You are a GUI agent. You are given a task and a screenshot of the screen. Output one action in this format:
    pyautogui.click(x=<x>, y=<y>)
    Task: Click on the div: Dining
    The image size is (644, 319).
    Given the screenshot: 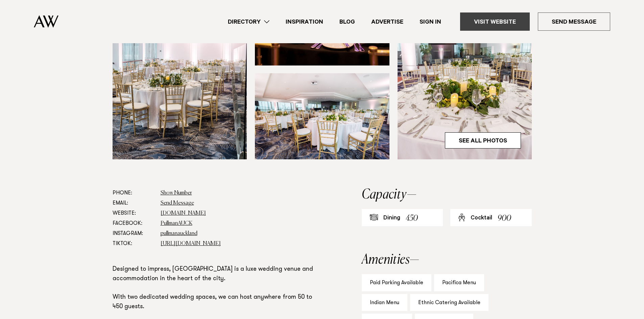 What is the action you would take?
    pyautogui.click(x=392, y=218)
    